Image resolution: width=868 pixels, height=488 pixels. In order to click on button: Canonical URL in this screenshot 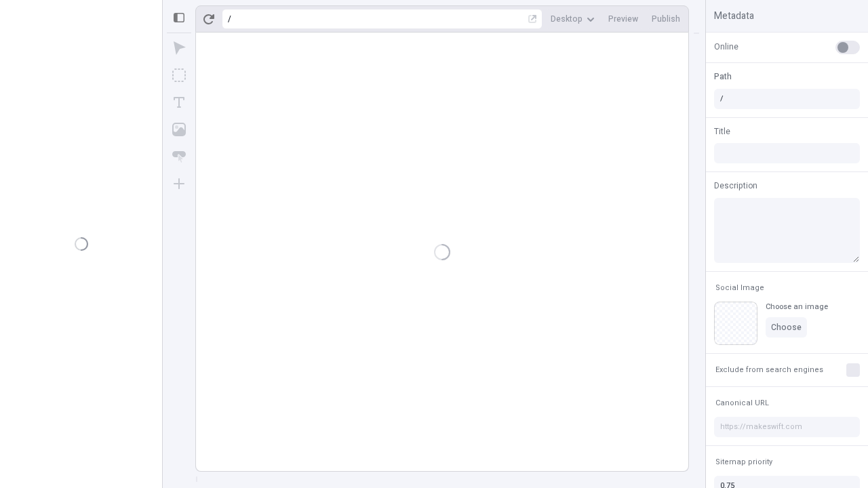, I will do `click(742, 403)`.